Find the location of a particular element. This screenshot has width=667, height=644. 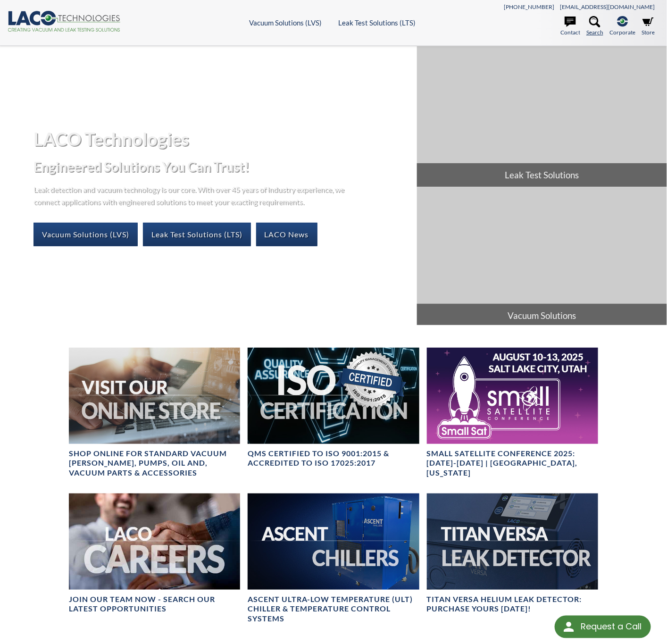

a: Store is located at coordinates (648, 26).